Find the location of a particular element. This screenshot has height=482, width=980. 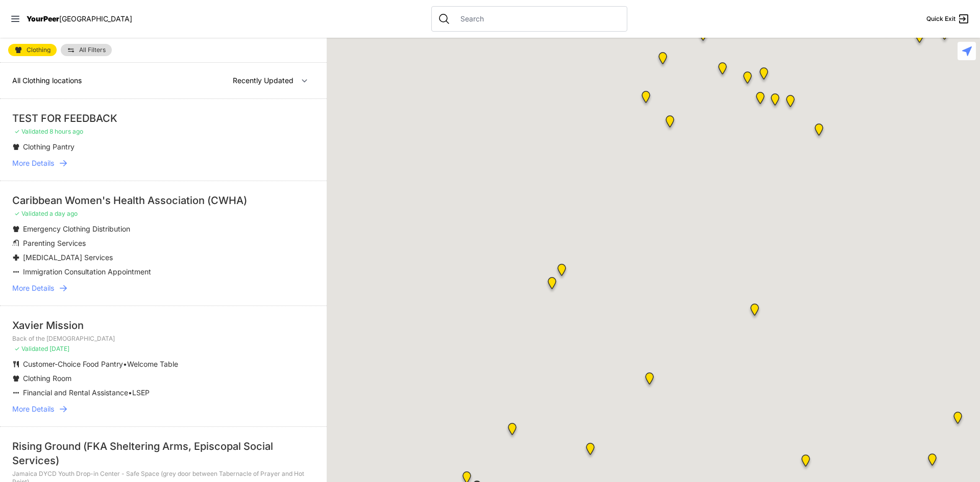

div: Avenue Church is located at coordinates (755, 312).